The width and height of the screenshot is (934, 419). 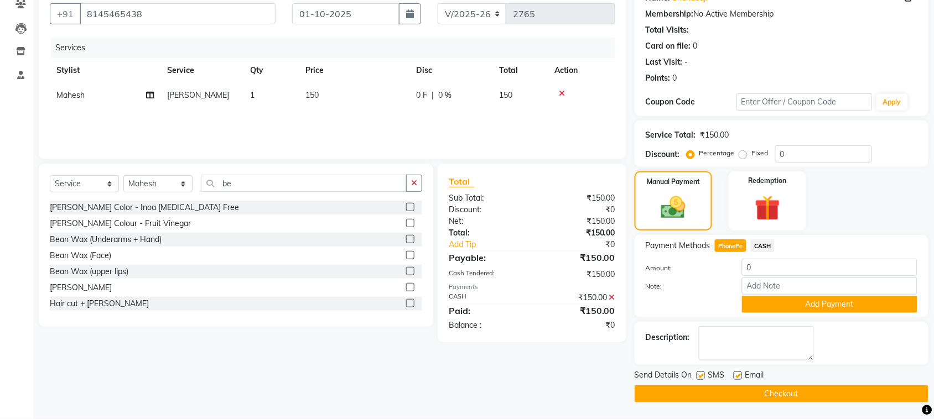 What do you see at coordinates (668, 46) in the screenshot?
I see `div: Card on file:` at bounding box center [668, 46].